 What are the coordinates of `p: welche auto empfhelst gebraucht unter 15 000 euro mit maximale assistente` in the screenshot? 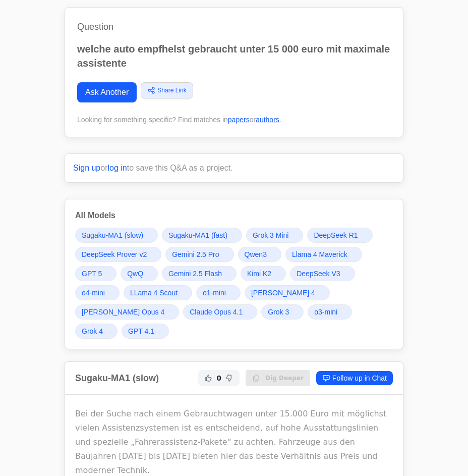 It's located at (234, 56).